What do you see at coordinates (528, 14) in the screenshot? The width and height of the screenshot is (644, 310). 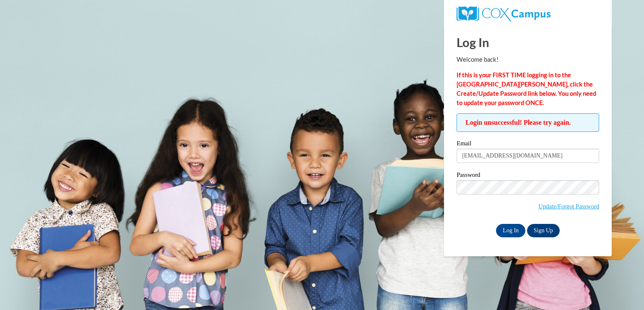 I see `a: COX Campus` at bounding box center [528, 14].